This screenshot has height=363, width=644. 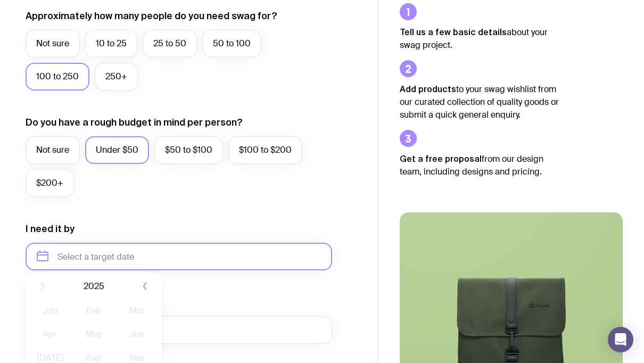 I want to click on span: 2025, so click(x=93, y=286).